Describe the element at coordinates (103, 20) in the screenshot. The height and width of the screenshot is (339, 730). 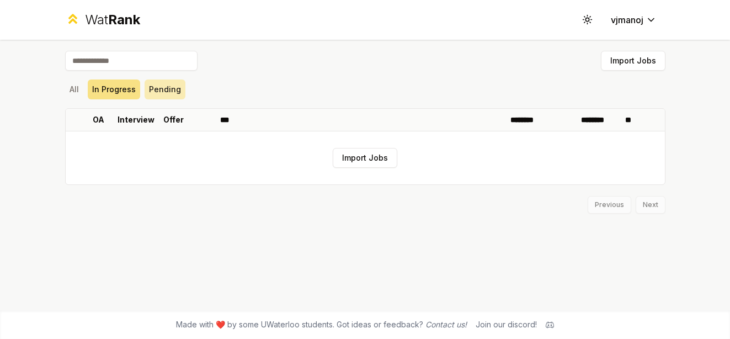
I see `a: WatRank` at that location.